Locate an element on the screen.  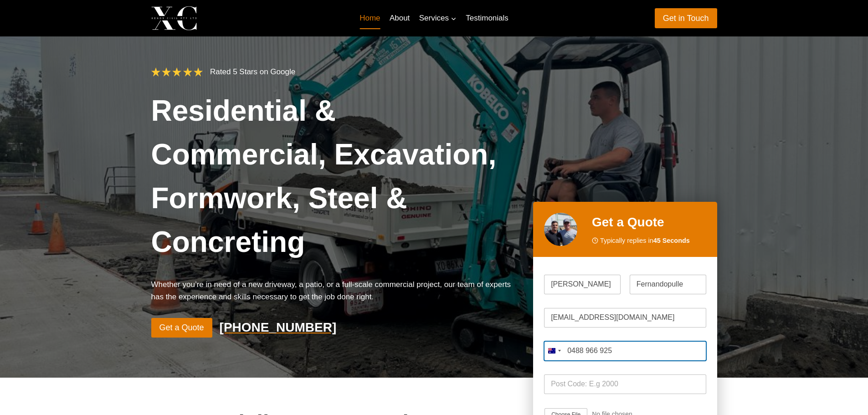
input: Post Code: E.g 2000 is located at coordinates (625, 384).